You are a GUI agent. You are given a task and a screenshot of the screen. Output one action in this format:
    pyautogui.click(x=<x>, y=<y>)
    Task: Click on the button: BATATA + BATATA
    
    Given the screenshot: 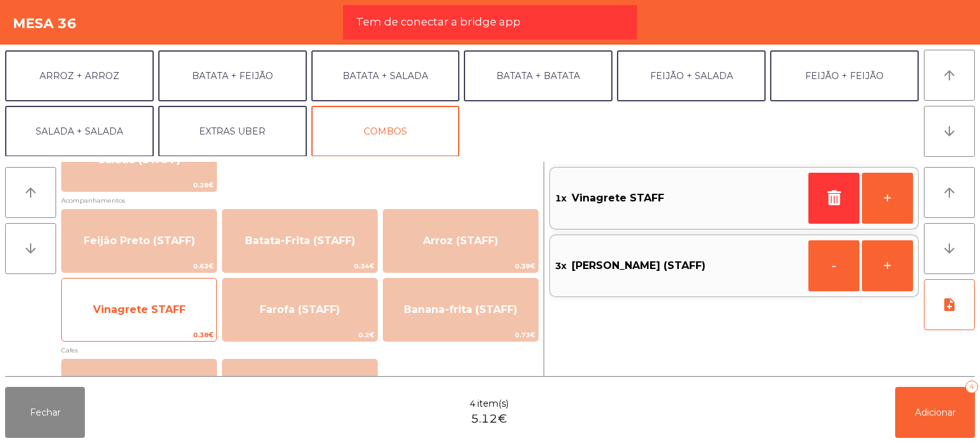 What is the action you would take?
    pyautogui.click(x=538, y=76)
    